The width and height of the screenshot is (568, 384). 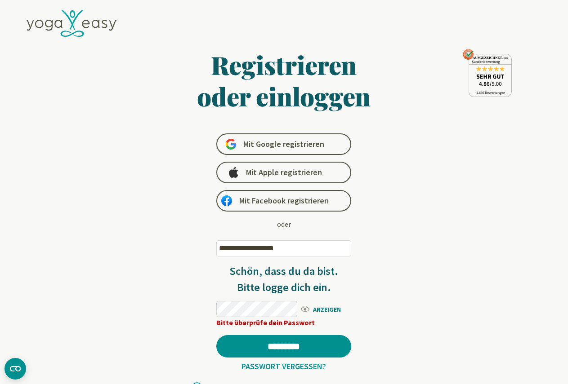 What do you see at coordinates (487, 73) in the screenshot?
I see `img: ausgezeichnet_seal.png` at bounding box center [487, 73].